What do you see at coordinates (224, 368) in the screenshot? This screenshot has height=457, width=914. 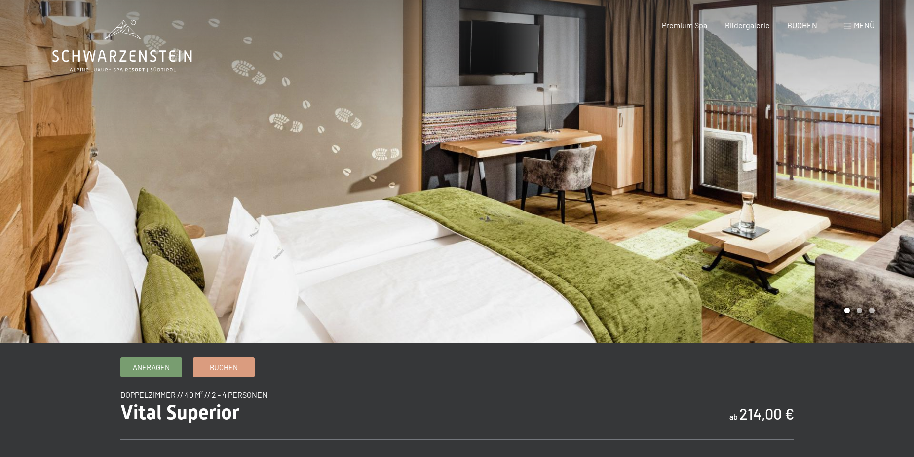 I see `span: Buchen` at bounding box center [224, 368].